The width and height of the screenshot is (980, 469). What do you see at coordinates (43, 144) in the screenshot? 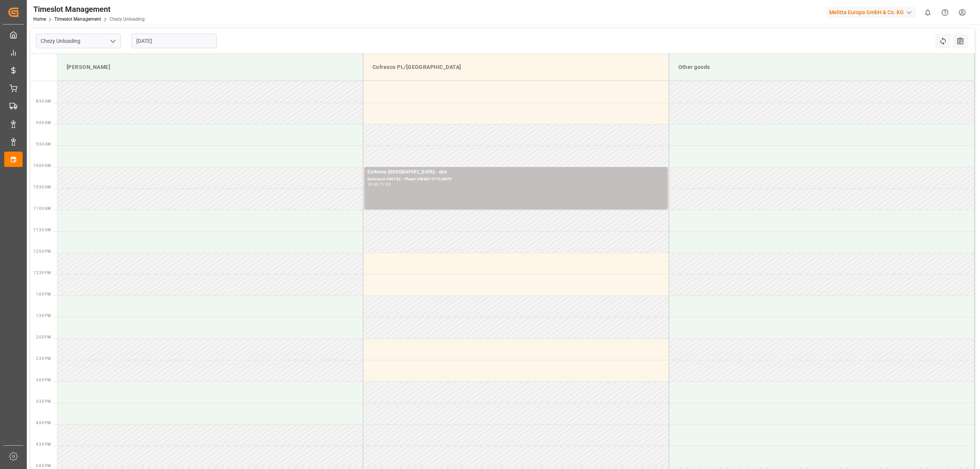
I see `span: 9:30 AM` at bounding box center [43, 144].